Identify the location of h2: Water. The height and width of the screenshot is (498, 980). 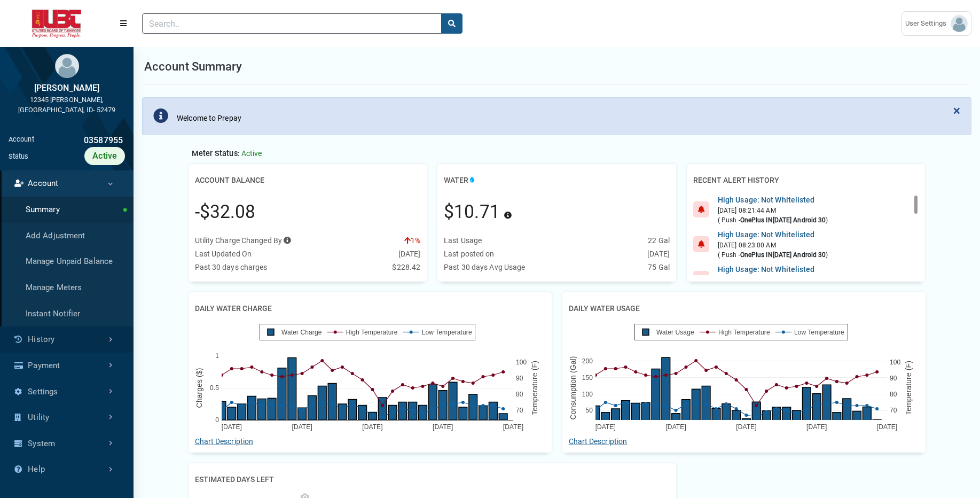
(460, 180).